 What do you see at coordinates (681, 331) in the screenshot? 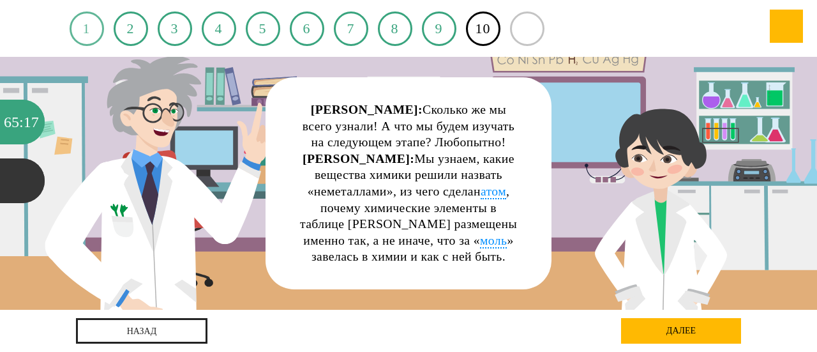
I see `div: далее` at bounding box center [681, 331].